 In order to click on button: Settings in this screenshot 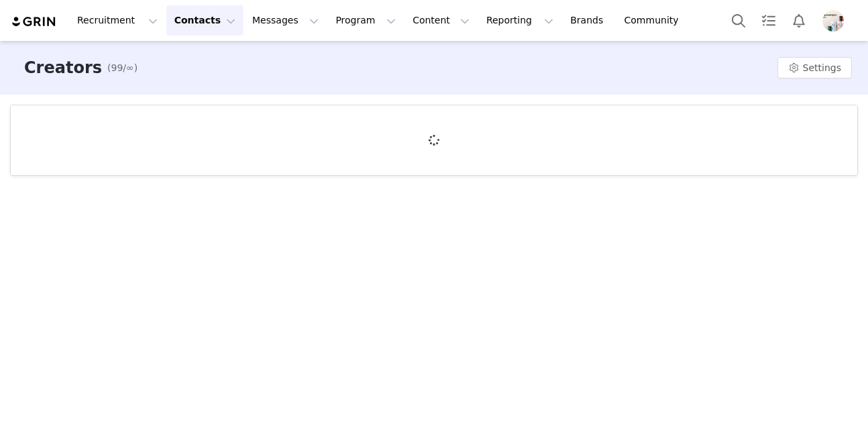, I will do `click(815, 68)`.